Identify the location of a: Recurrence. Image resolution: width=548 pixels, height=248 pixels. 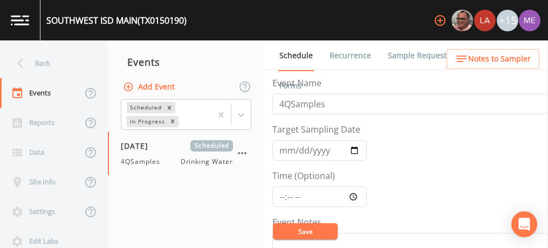
(350, 56).